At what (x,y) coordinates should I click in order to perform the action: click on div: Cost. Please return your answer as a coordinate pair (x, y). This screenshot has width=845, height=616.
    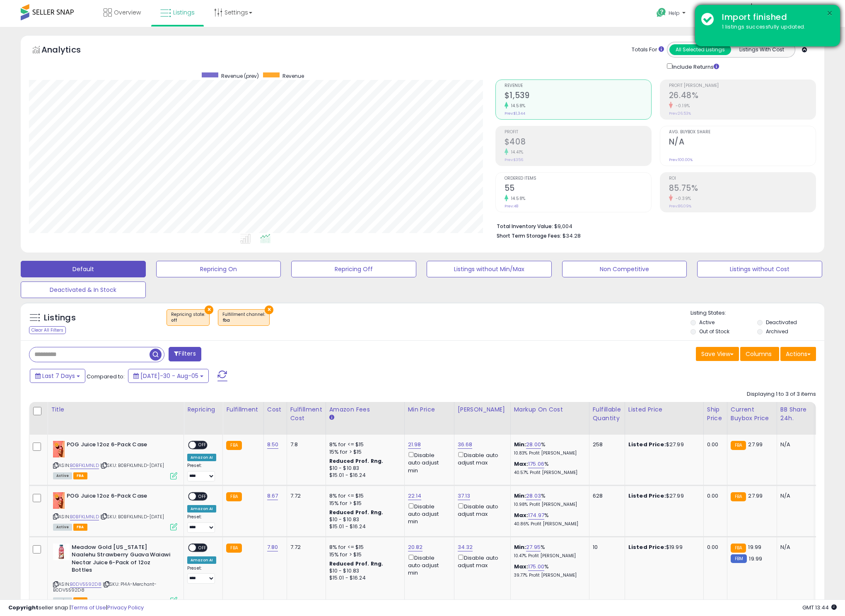
    Looking at the image, I should click on (275, 409).